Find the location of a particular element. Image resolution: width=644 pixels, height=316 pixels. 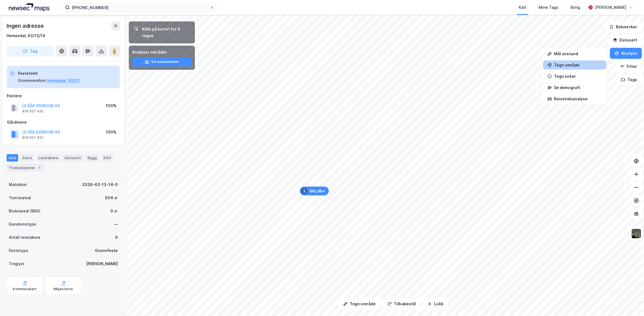

button: Tilbakestill is located at coordinates (401, 304).